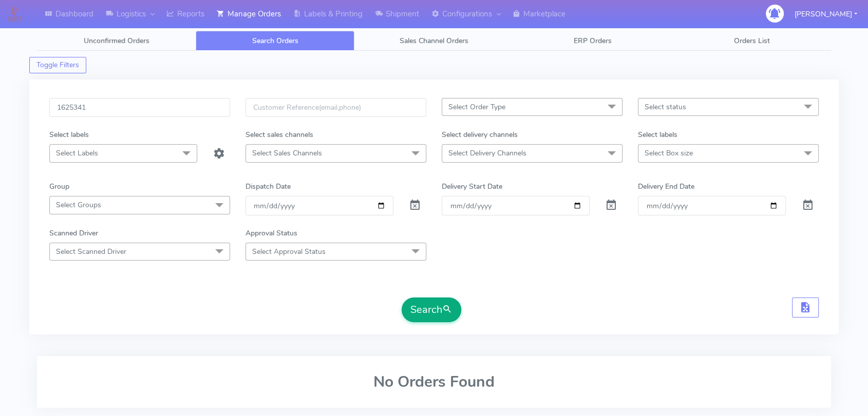 Image resolution: width=868 pixels, height=416 pixels. Describe the element at coordinates (268, 186) in the screenshot. I see `label: Dispatch Date` at that location.